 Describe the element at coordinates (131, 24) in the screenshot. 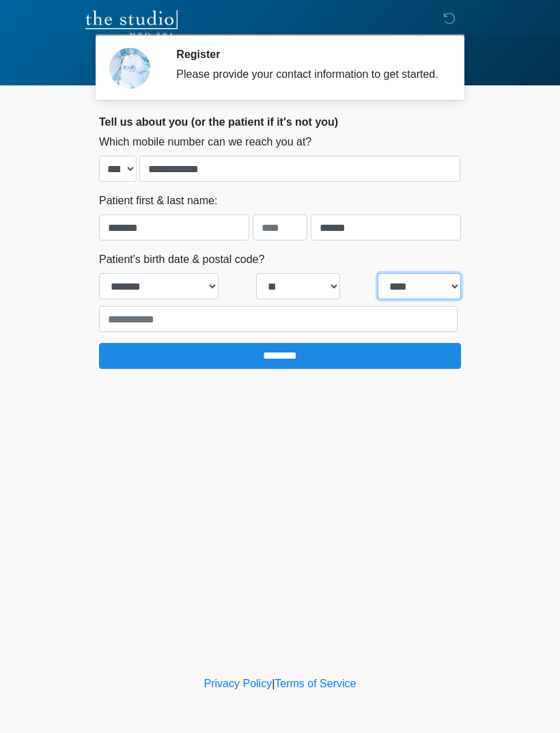

I see `img: The Studio Med Spa Logo` at that location.